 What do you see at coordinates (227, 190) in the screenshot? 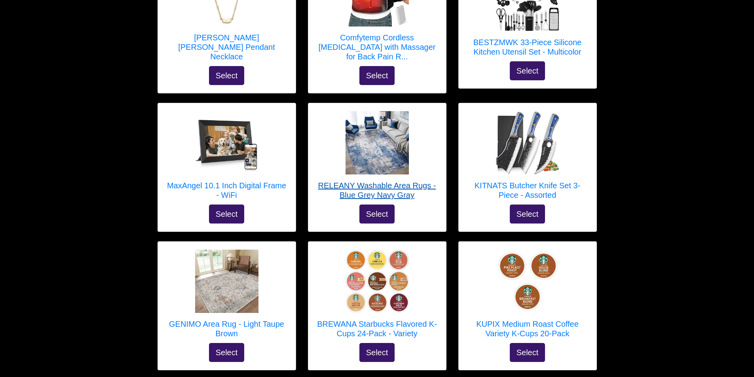
I see `h5: MaxAngel 10.1 Inch Digital Frame - WiFi` at bounding box center [227, 190].